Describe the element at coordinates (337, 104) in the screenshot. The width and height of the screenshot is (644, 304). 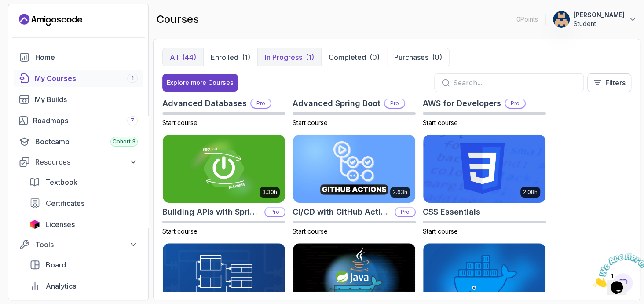
I see `h2: Advanced Spring Boot` at that location.